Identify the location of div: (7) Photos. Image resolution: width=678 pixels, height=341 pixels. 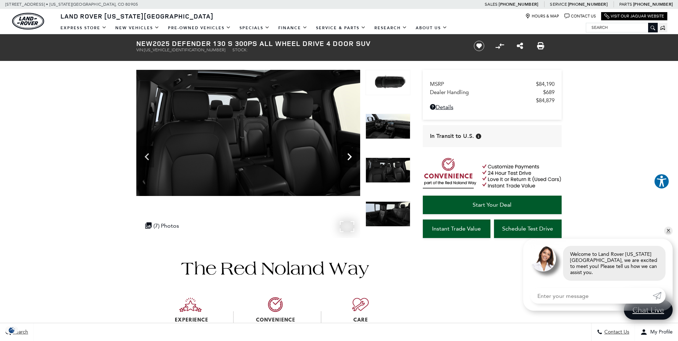
(162, 225).